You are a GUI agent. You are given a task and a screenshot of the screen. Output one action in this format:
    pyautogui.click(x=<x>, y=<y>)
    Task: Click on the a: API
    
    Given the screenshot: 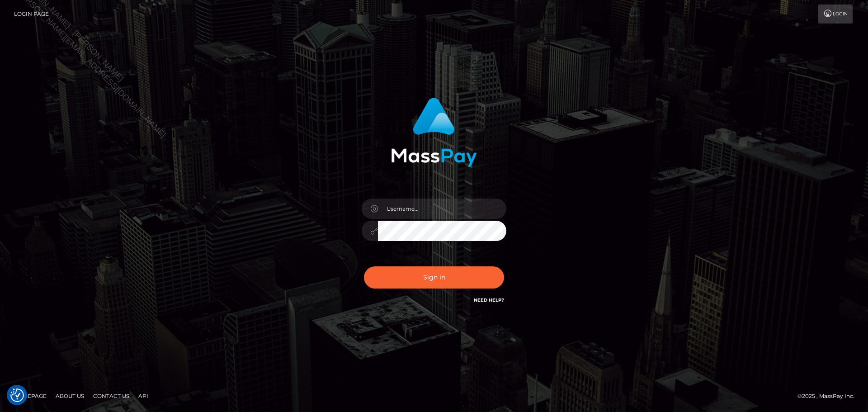 What is the action you would take?
    pyautogui.click(x=143, y=396)
    